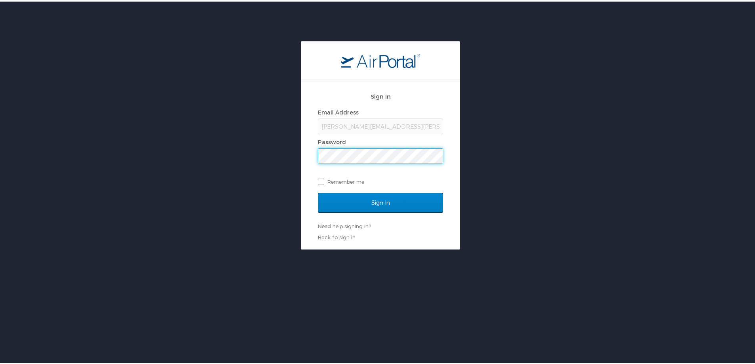  What do you see at coordinates (344, 225) in the screenshot?
I see `a: Need help signing in?` at bounding box center [344, 225].